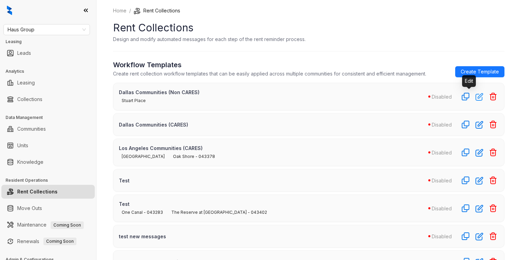  Describe the element at coordinates (9, 10) in the screenshot. I see `img: logo` at that location.